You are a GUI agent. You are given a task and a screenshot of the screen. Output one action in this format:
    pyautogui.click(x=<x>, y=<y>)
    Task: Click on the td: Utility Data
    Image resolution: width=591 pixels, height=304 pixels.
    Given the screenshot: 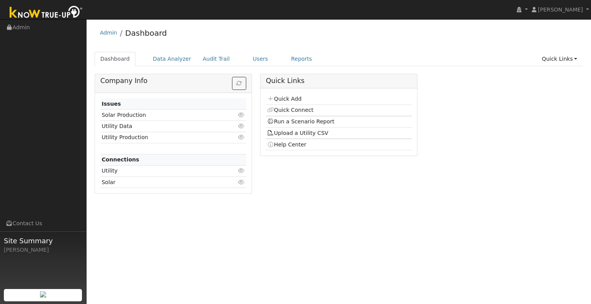 What is the action you would take?
    pyautogui.click(x=162, y=126)
    